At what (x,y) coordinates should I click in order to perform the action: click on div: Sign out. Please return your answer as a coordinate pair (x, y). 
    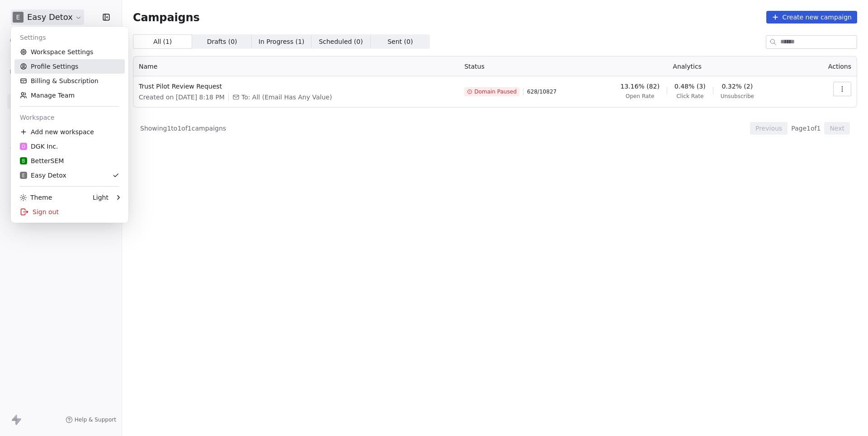
    Looking at the image, I should click on (69, 212).